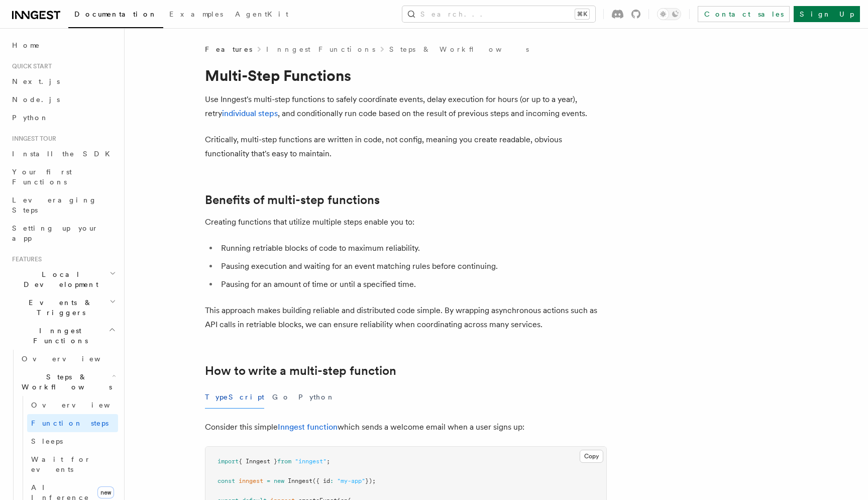 The width and height of the screenshot is (868, 500). I want to click on a: Function steps, so click(72, 423).